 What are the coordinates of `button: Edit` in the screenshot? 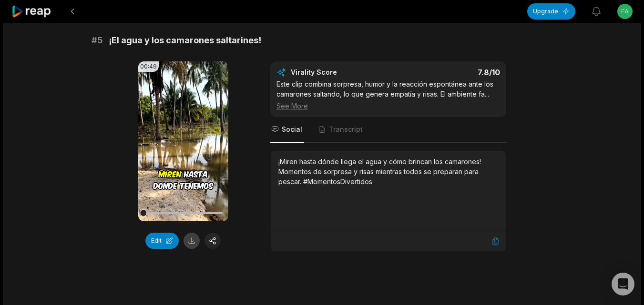 It's located at (162, 241).